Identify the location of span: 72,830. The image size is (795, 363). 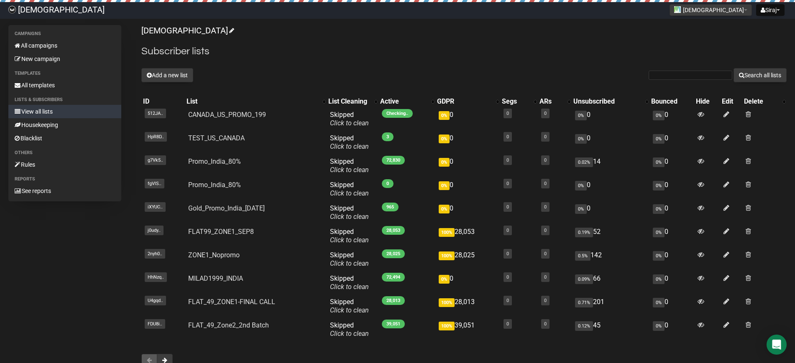
(393, 160).